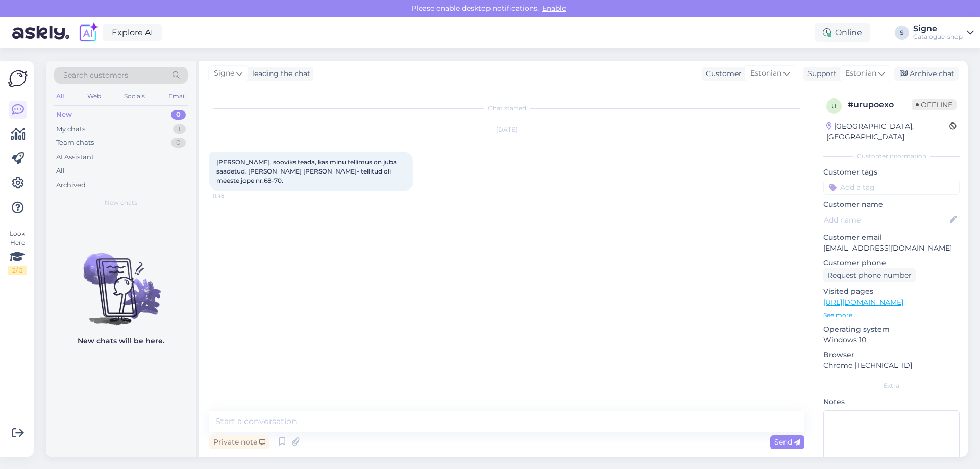 Image resolution: width=980 pixels, height=469 pixels. Describe the element at coordinates (892, 172) in the screenshot. I see `p: Customer tags` at that location.